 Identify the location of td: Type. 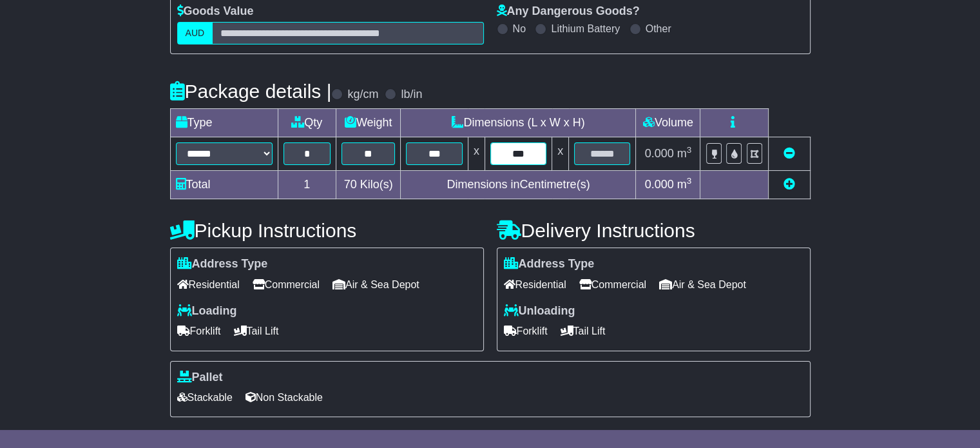
(223, 123).